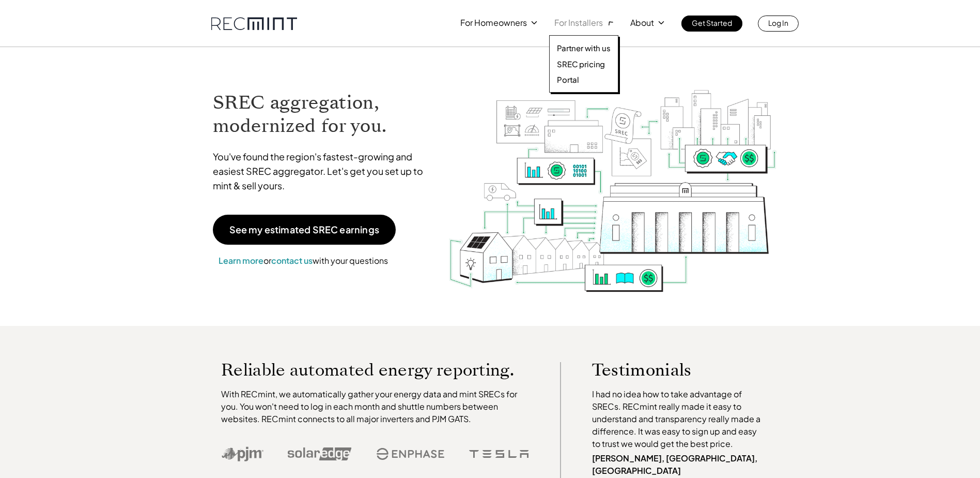 This screenshot has width=980, height=478. What do you see at coordinates (679, 419) in the screenshot?
I see `p: I had no idea how to take advantage of SRECs. RECmint really made it easy to understand and trans...` at bounding box center [679, 419].